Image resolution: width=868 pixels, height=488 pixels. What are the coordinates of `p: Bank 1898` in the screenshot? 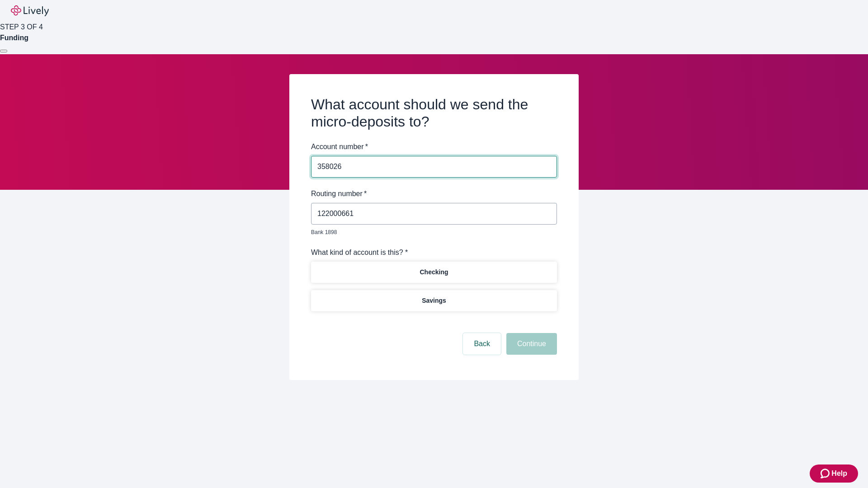 It's located at (431, 232).